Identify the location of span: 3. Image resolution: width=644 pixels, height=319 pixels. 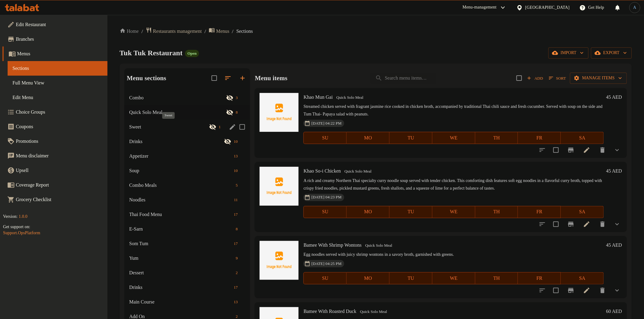
(237, 98).